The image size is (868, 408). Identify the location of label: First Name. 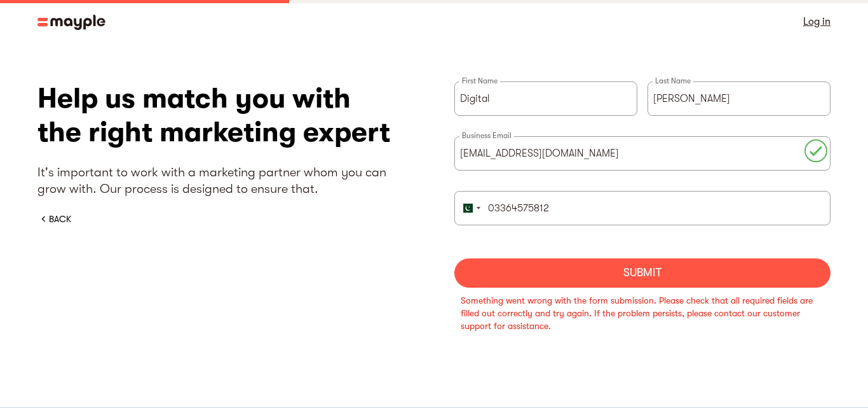
(480, 81).